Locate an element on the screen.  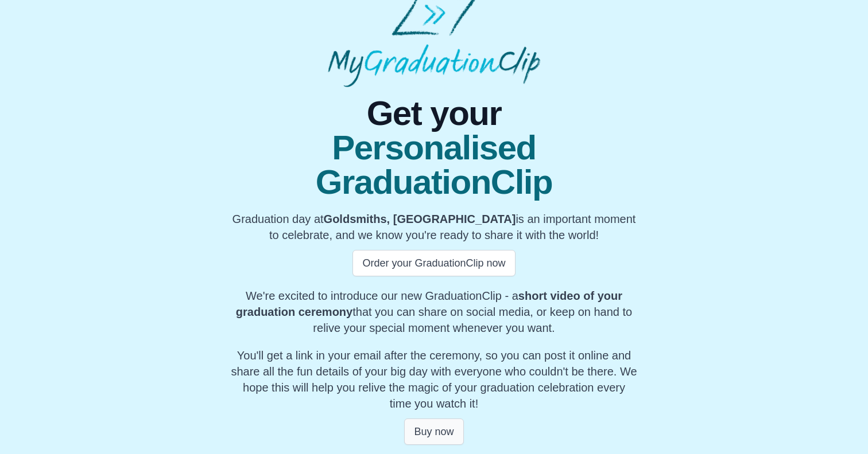
span: Get your is located at coordinates (434, 114).